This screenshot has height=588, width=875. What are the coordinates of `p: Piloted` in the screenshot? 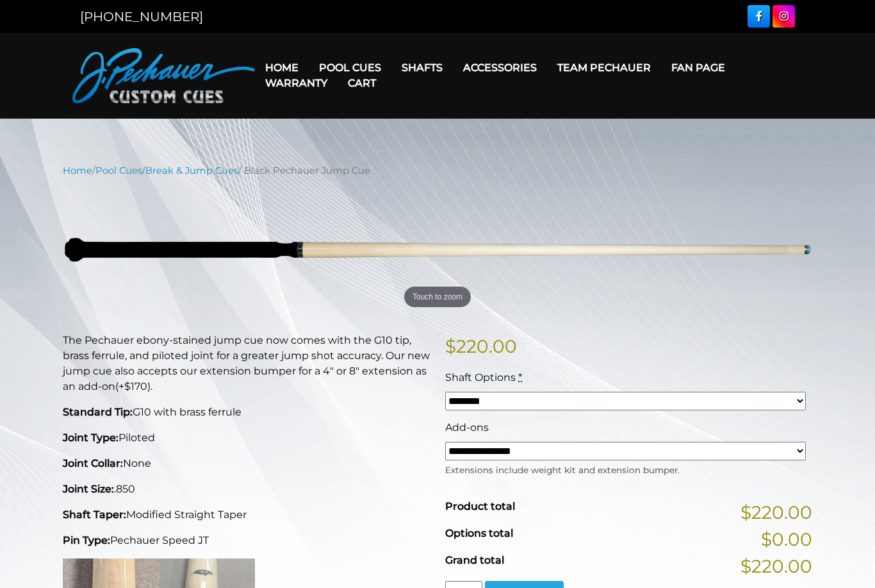 It's located at (246, 438).